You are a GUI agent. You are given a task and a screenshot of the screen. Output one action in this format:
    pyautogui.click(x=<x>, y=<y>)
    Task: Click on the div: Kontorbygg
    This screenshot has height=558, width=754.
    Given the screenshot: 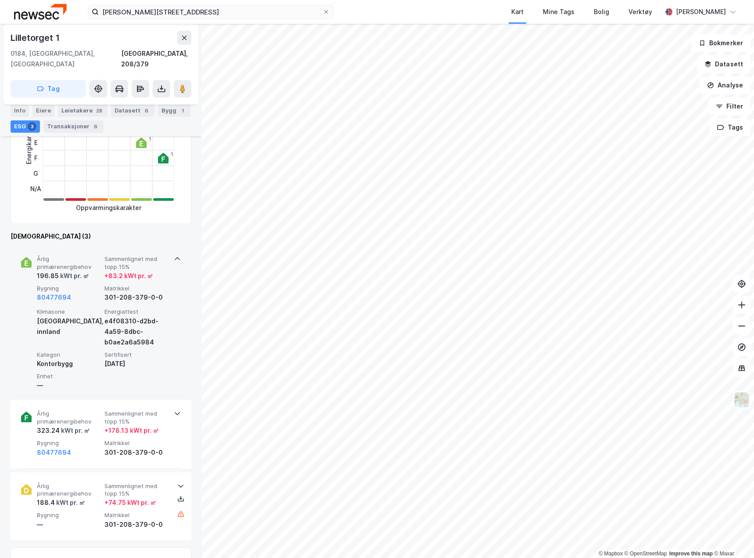 What is the action you would take?
    pyautogui.click(x=69, y=364)
    